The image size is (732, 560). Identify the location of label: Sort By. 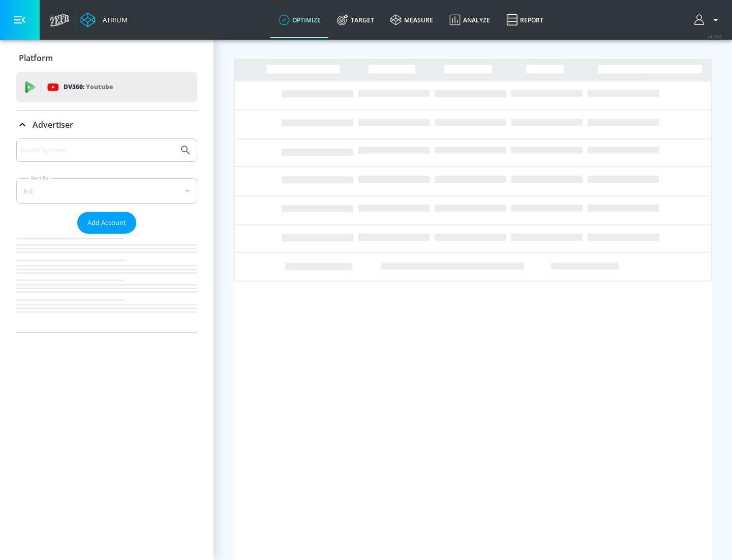
(40, 178).